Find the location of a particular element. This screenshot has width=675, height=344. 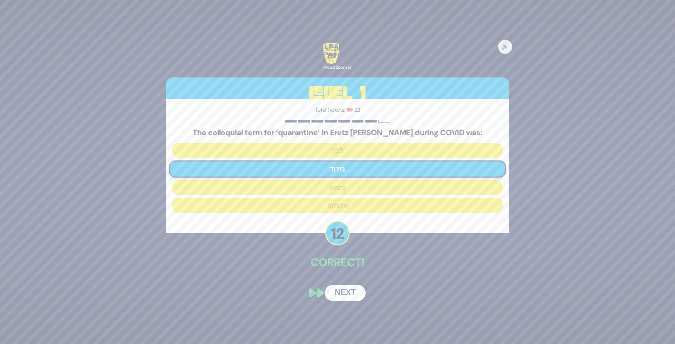

button: Next is located at coordinates (345, 293).